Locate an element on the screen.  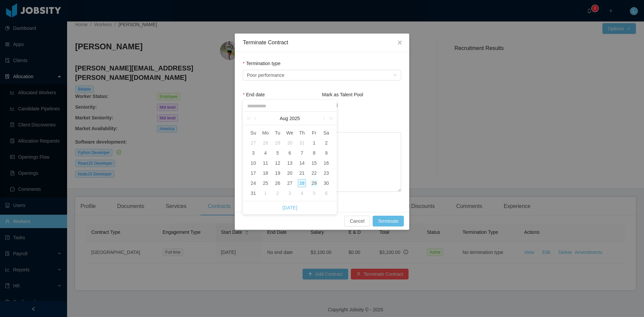
span: Sa is located at coordinates (326, 133).